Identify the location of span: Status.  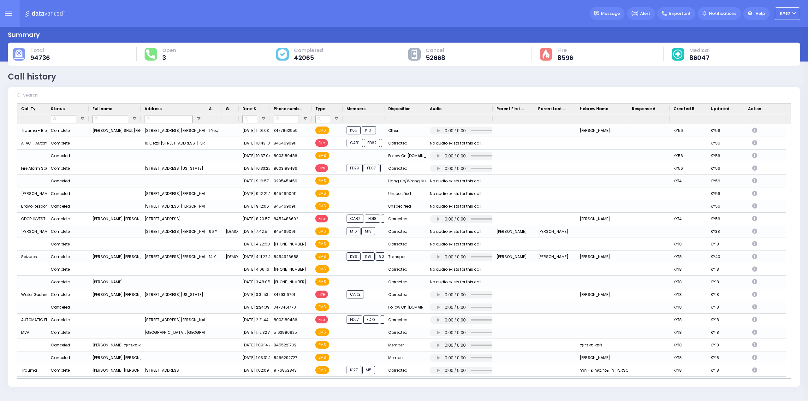
(58, 109).